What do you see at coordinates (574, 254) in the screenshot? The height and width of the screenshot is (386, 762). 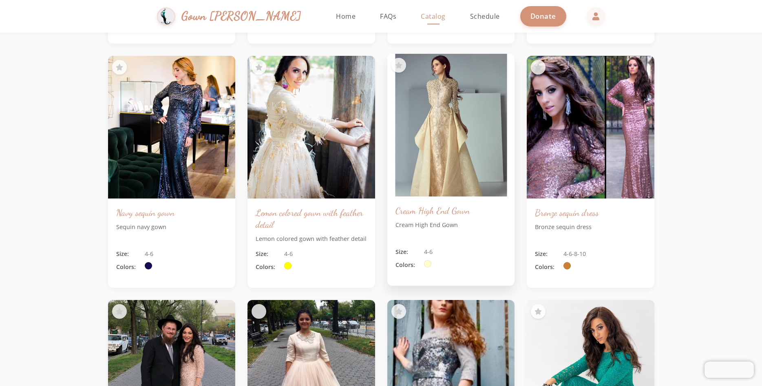 I see `span: 4-6-8-10` at bounding box center [574, 254].